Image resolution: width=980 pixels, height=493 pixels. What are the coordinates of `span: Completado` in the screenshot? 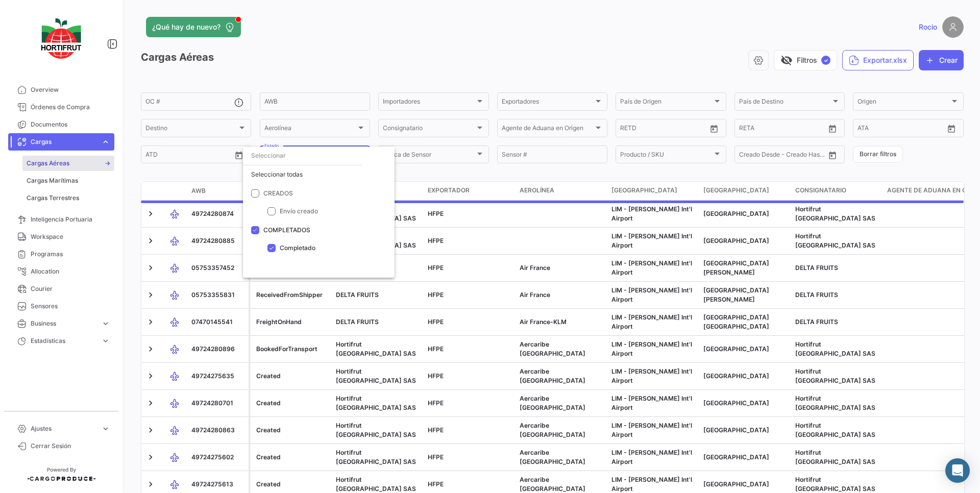 It's located at (297, 247).